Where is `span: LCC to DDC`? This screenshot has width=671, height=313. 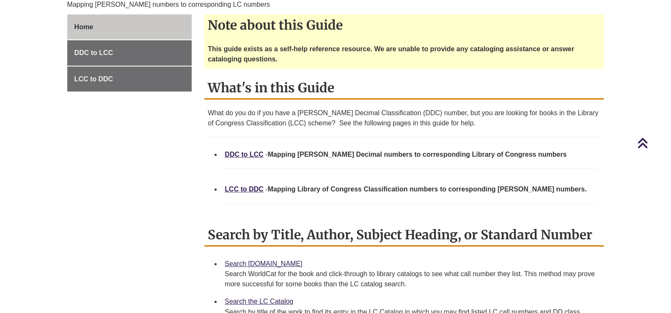 span: LCC to DDC is located at coordinates (94, 79).